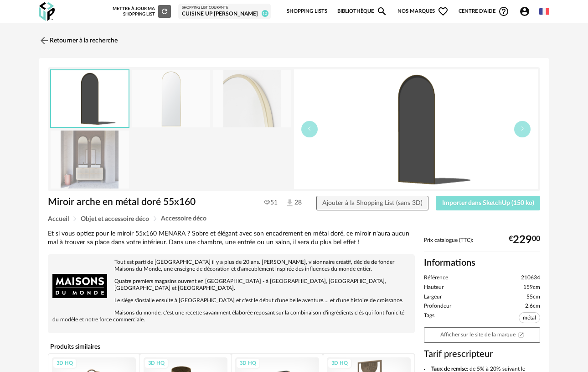 The width and height of the screenshot is (588, 372). I want to click on img: miroir-arche-en-metal-dore-55x160-1000-4-17-210634_1.jpg, so click(171, 99).